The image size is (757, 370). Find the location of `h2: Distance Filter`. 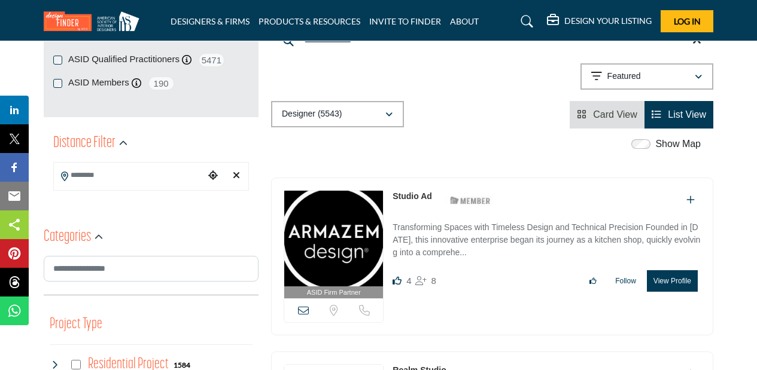

h2: Distance Filter is located at coordinates (84, 144).